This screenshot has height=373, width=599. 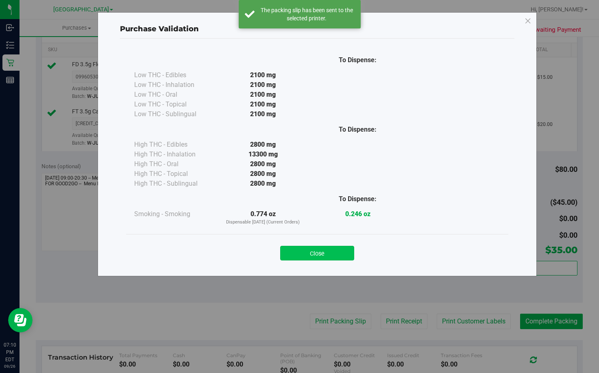 I want to click on button: Close, so click(x=317, y=253).